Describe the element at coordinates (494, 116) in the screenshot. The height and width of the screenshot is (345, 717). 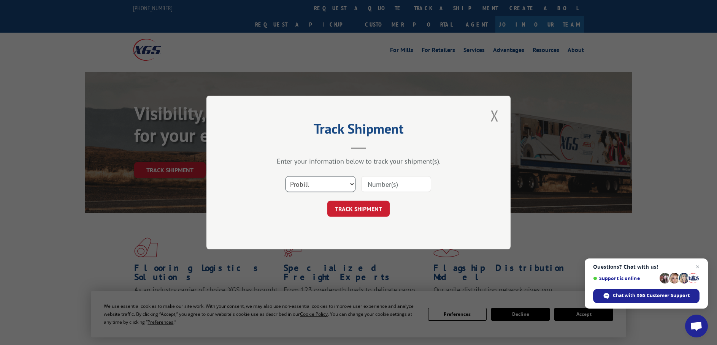
I see `button: Close modal` at that location.